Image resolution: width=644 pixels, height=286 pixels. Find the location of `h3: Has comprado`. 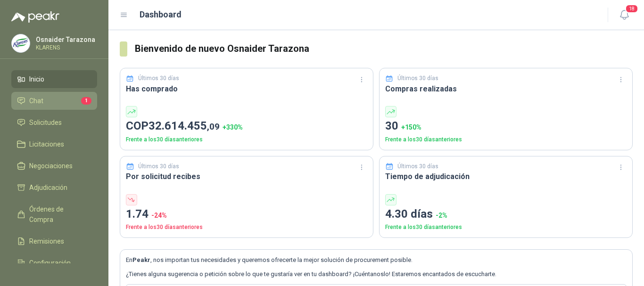

h3: Has comprado is located at coordinates (247, 88).